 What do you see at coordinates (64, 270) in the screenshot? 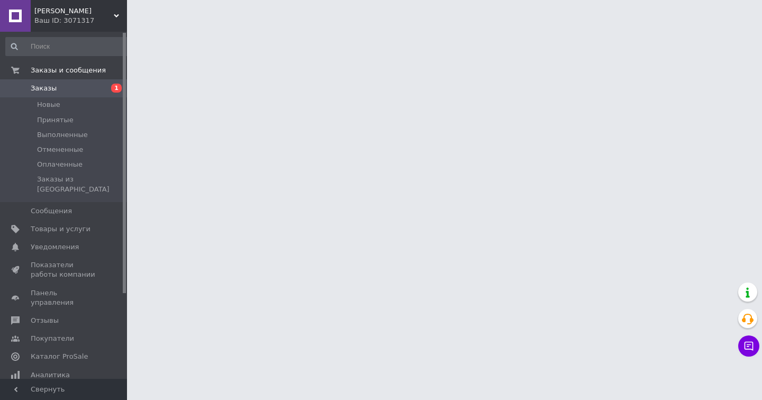
I see `span: Показатели работы компании` at bounding box center [64, 270].